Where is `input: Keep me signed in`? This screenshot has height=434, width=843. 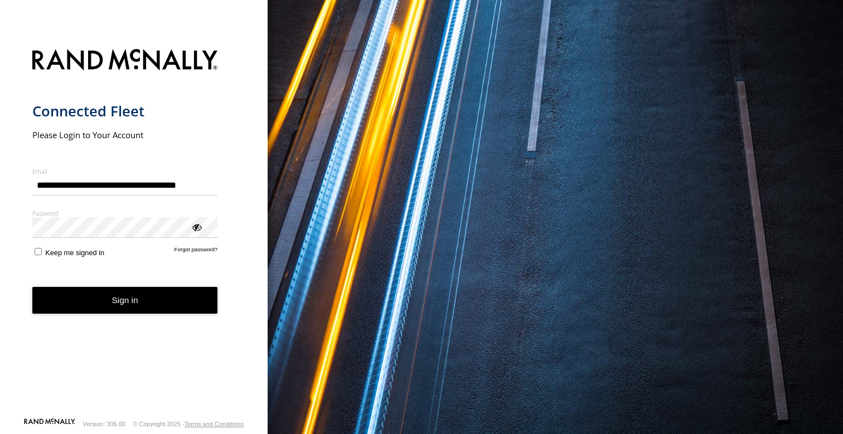 input: Keep me signed in is located at coordinates (38, 251).